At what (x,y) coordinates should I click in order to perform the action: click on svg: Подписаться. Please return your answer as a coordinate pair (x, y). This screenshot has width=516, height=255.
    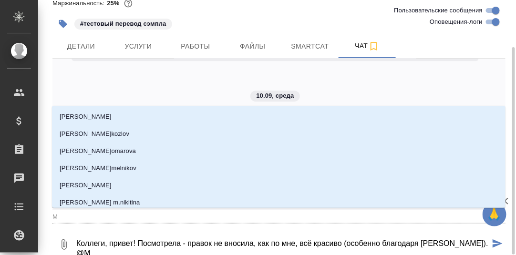
    Looking at the image, I should click on (374, 46).